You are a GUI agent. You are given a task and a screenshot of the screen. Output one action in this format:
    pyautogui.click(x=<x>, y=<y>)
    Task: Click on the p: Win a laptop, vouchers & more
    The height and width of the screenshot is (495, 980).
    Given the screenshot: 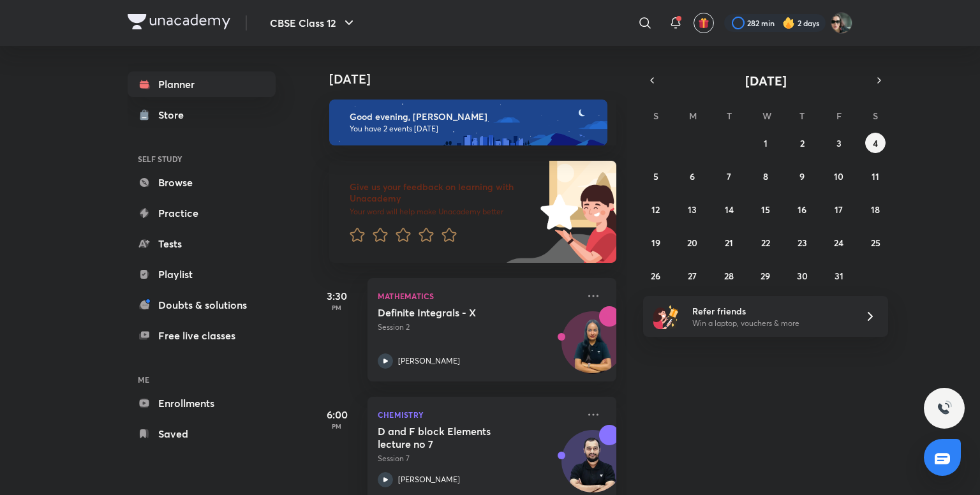 What is the action you would take?
    pyautogui.click(x=771, y=324)
    